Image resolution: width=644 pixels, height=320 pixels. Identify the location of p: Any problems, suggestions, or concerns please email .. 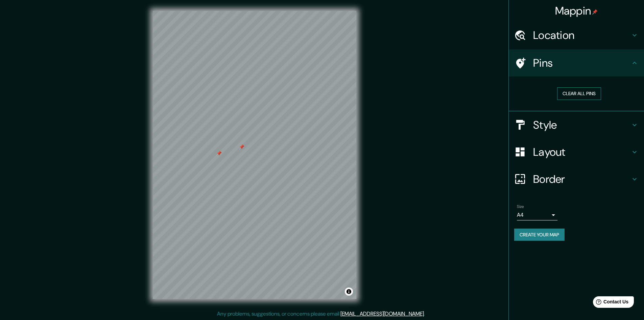
(321, 314).